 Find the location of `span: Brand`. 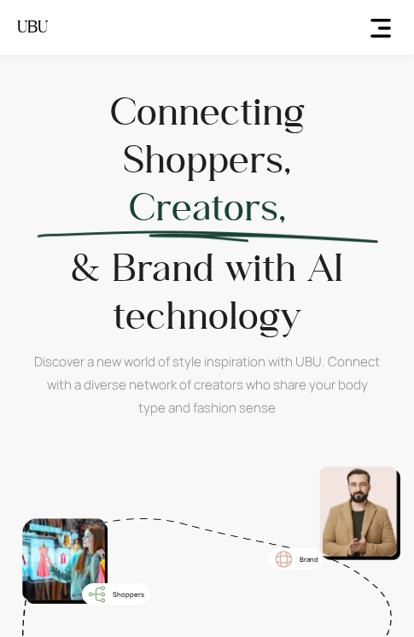

span: Brand is located at coordinates (309, 559).